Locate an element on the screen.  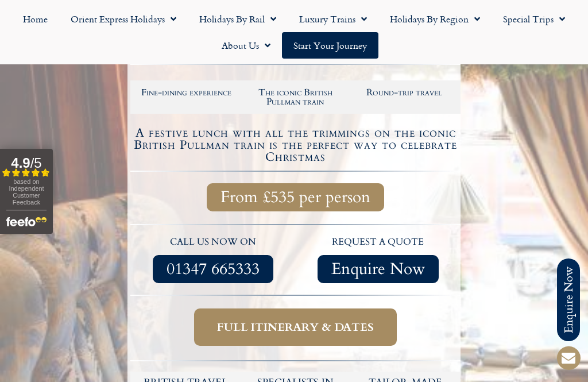
a: Holidays by Rail is located at coordinates (238, 19).